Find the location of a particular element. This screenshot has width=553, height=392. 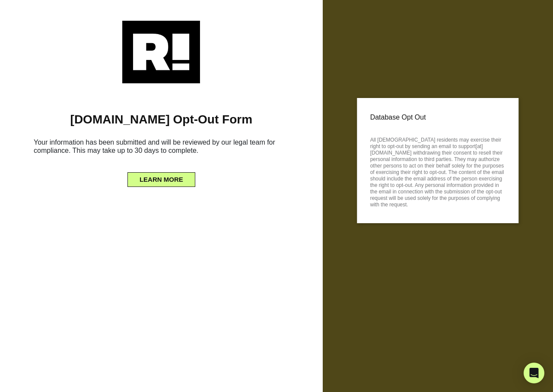

a: LEARN MORE is located at coordinates (161, 177).